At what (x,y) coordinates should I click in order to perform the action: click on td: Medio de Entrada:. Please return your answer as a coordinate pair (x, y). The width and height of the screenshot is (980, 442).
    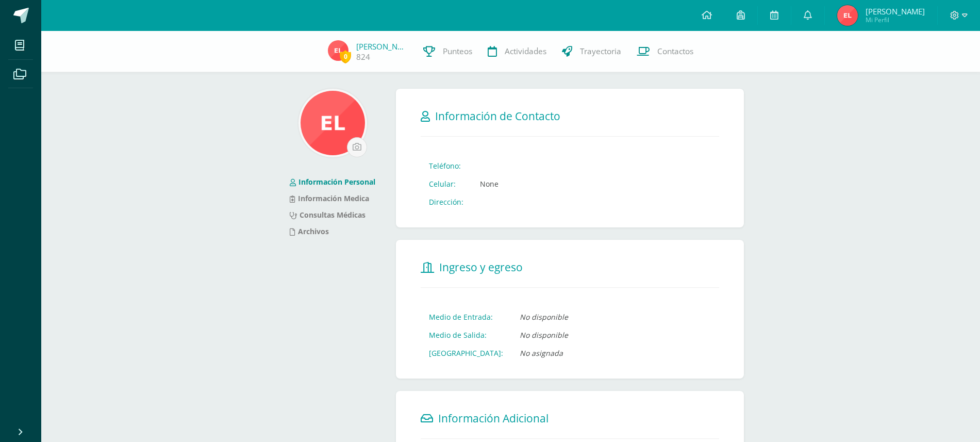
    Looking at the image, I should click on (466, 316).